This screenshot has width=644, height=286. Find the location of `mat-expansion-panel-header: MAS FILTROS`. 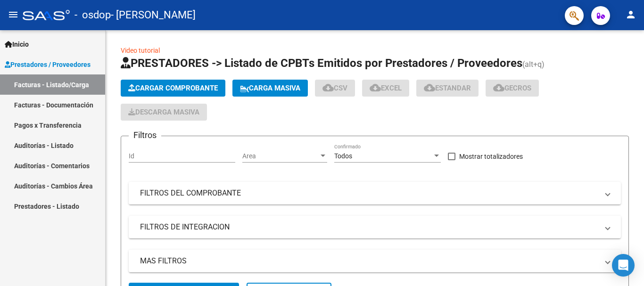

mat-expansion-panel-header: MAS FILTROS is located at coordinates (375, 261).